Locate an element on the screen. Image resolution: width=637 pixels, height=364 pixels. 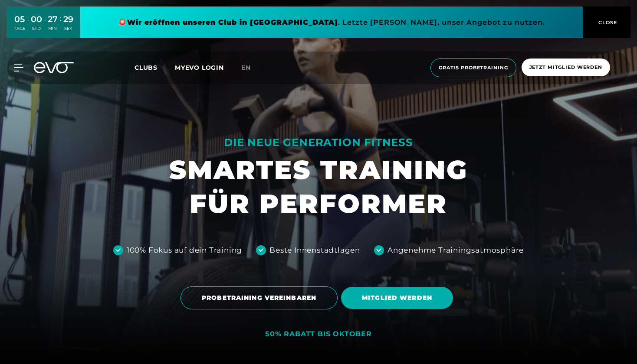
a: Jetzt Mitglied werden is located at coordinates (566, 67).